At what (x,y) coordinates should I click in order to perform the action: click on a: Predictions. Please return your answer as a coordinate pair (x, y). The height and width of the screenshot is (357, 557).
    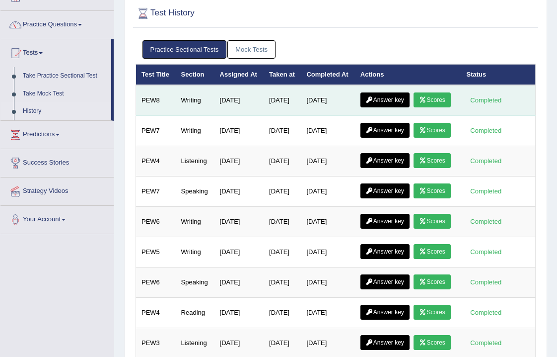
    Looking at the image, I should click on (57, 133).